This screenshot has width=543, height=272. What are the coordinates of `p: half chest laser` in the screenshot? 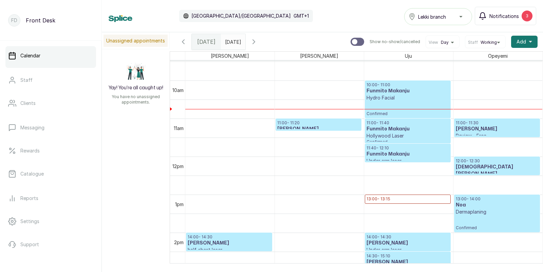 It's located at (229, 250).